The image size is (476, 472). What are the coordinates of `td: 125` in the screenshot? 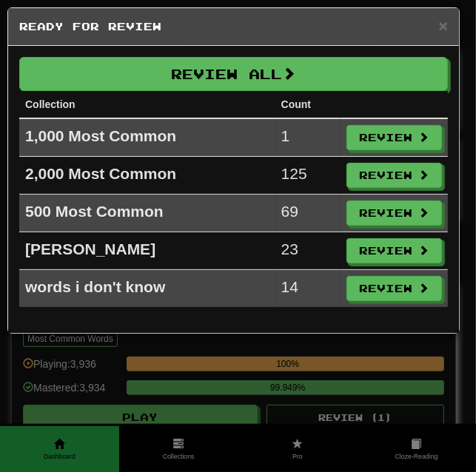 It's located at (308, 176).